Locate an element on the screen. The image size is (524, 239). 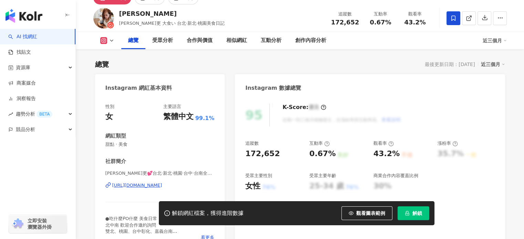
div: 解鎖網紅檔案，獲得進階數據 is located at coordinates (208, 213).